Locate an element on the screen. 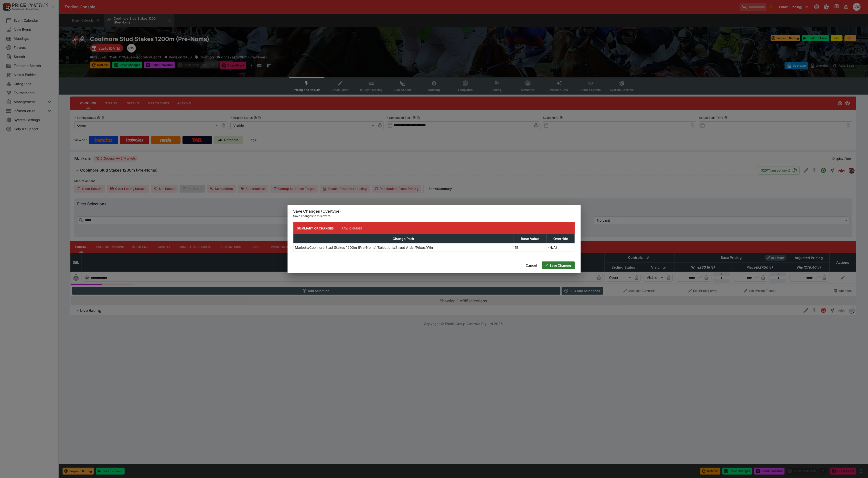 This screenshot has width=868, height=478. h6: Save Changes (Overtype) is located at coordinates (434, 211).